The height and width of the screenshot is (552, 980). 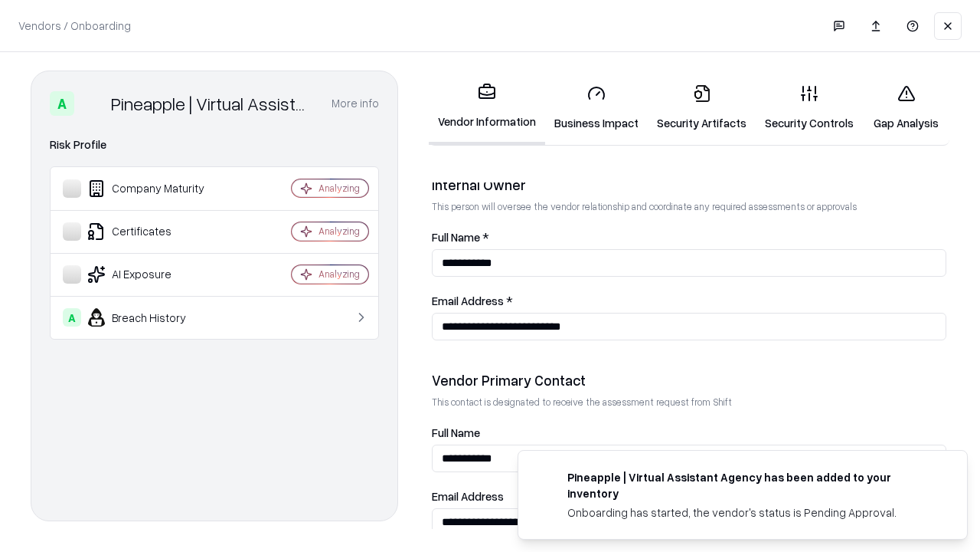 What do you see at coordinates (154, 318) in the screenshot?
I see `div: Breach History` at bounding box center [154, 318].